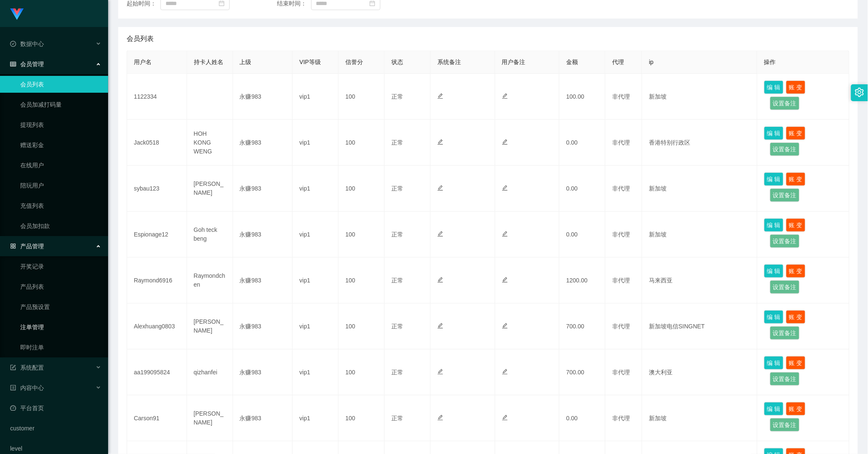 Image resolution: width=868 pixels, height=454 pixels. I want to click on a: customer, so click(56, 429).